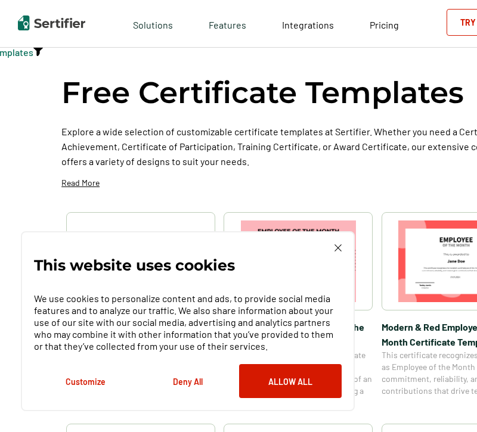  I want to click on img: Simple & Modern Employee of the Month Certificate Template, so click(299, 261).